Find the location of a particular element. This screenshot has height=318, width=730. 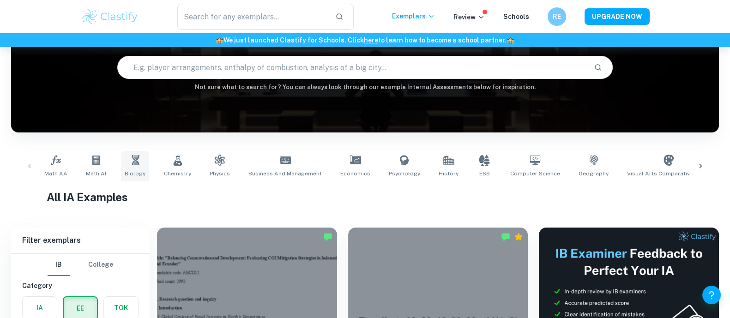

button: IB is located at coordinates (59, 265).